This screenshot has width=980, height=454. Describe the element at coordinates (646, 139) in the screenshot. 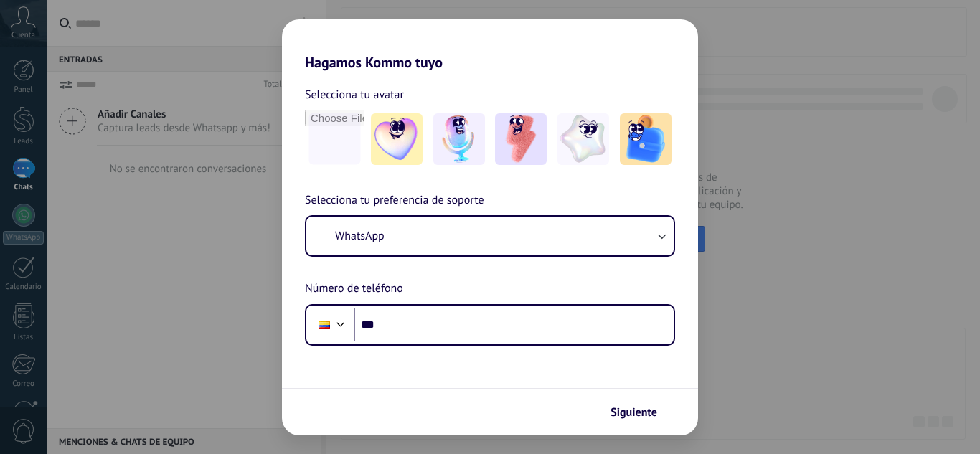

I see `img: -5.jpeg` at that location.